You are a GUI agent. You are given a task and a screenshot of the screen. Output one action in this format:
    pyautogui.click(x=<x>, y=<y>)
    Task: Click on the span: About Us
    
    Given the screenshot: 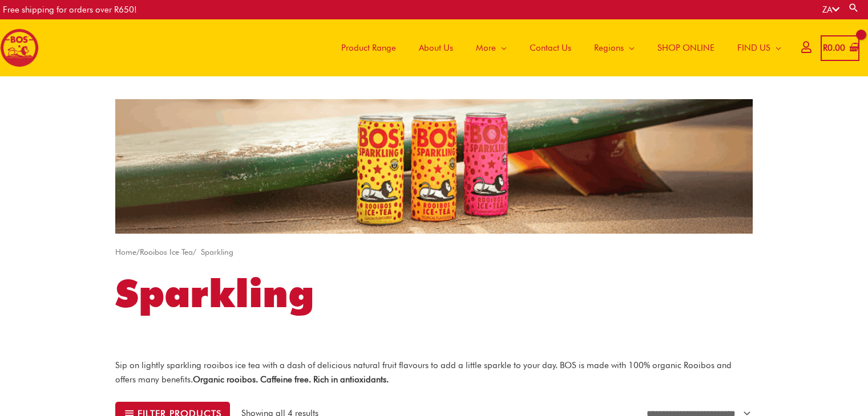 What is the action you would take?
    pyautogui.click(x=436, y=48)
    